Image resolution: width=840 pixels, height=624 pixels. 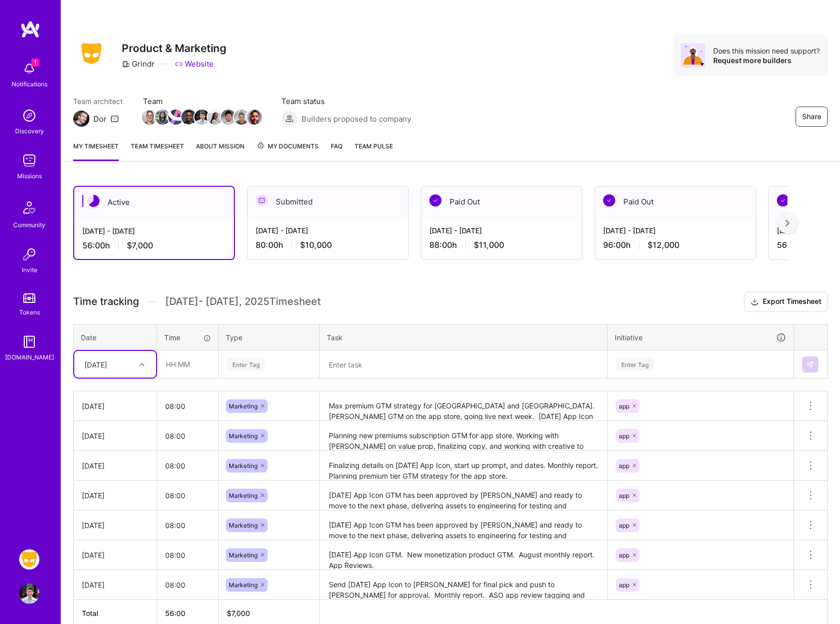 I want to click on span: $7,000, so click(x=140, y=245).